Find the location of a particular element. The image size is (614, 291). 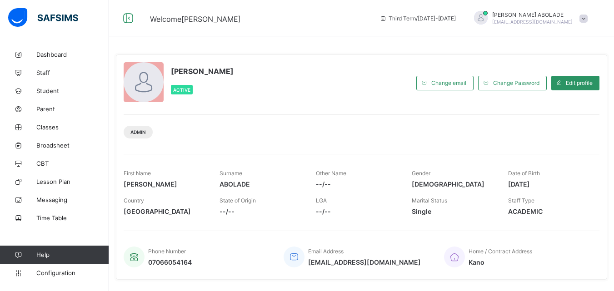

span: First Name is located at coordinates (137, 173).